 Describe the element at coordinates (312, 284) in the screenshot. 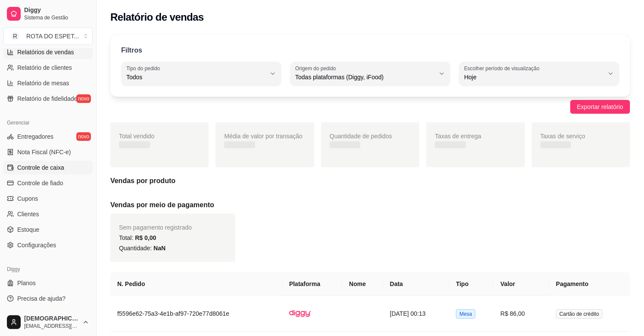

I see `th: Plataforma` at that location.